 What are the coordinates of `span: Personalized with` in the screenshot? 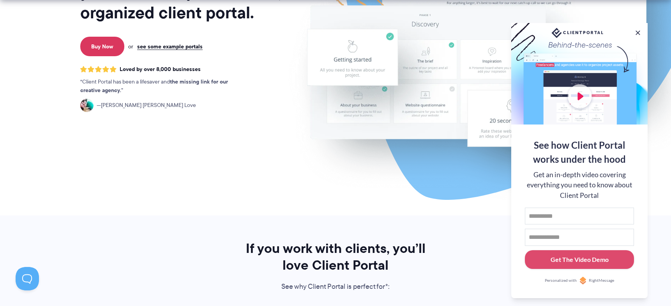 It's located at (561, 280).